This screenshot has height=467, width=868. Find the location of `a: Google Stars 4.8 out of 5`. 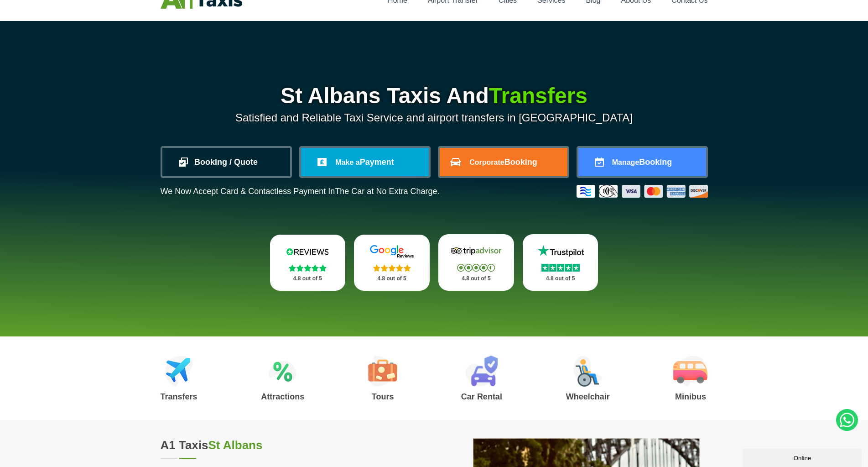

a: Google Stars 4.8 out of 5 is located at coordinates (392, 262).